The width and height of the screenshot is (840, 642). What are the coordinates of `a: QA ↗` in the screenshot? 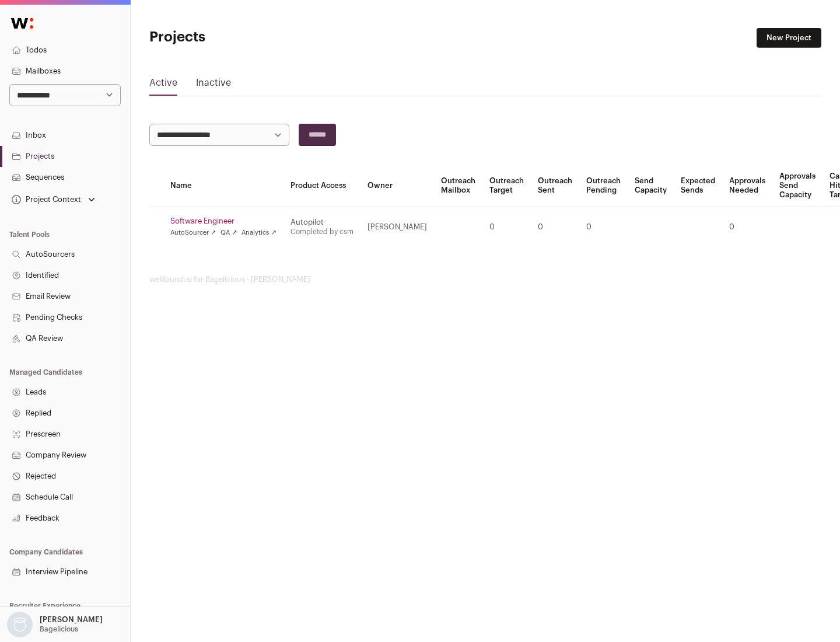 It's located at (228, 233).